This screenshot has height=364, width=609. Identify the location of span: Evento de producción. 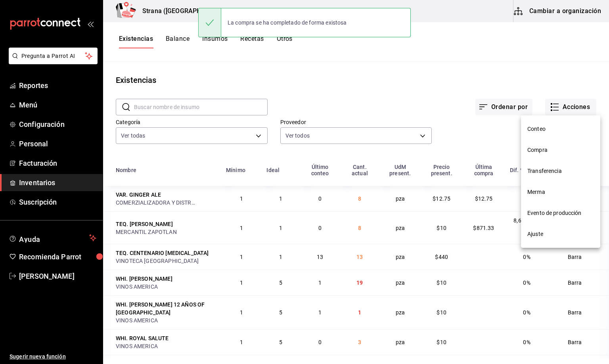
(561, 213).